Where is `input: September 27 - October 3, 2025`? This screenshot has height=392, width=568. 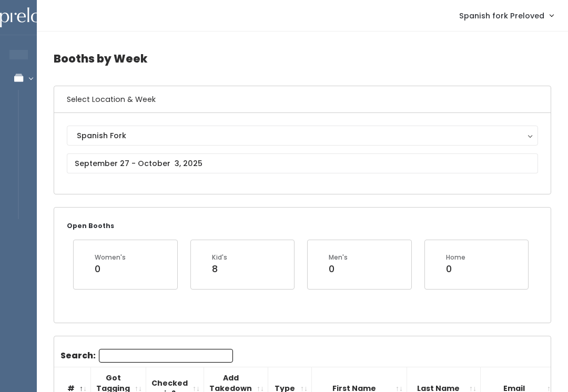 input: September 27 - October 3, 2025 is located at coordinates (303, 163).